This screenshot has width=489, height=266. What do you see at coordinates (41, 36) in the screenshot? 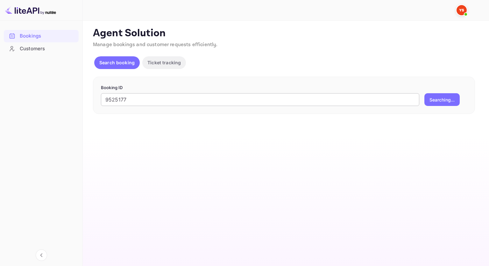
I see `a: Bookings` at bounding box center [41, 36].